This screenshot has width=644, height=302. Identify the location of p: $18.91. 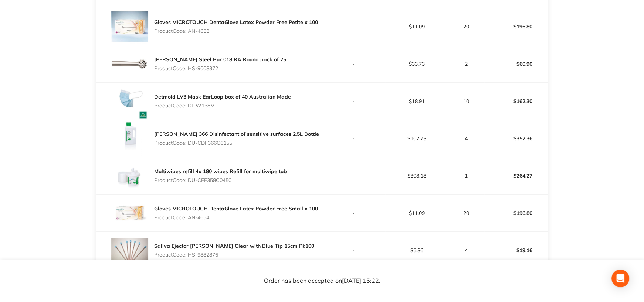
(417, 101).